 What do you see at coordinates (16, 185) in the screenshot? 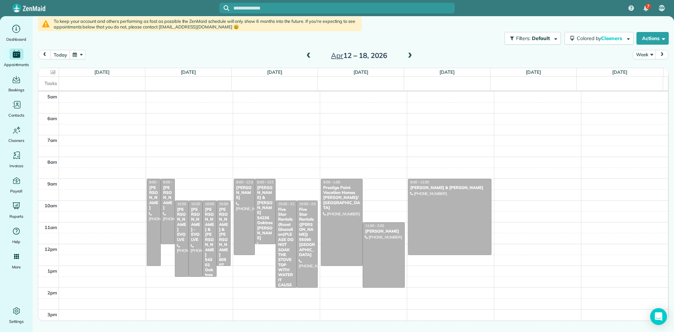
I see `a: Payroll` at bounding box center [16, 185].